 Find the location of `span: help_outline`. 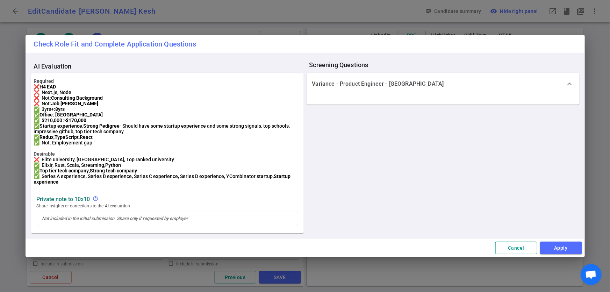

span: help_outline is located at coordinates (96, 199).